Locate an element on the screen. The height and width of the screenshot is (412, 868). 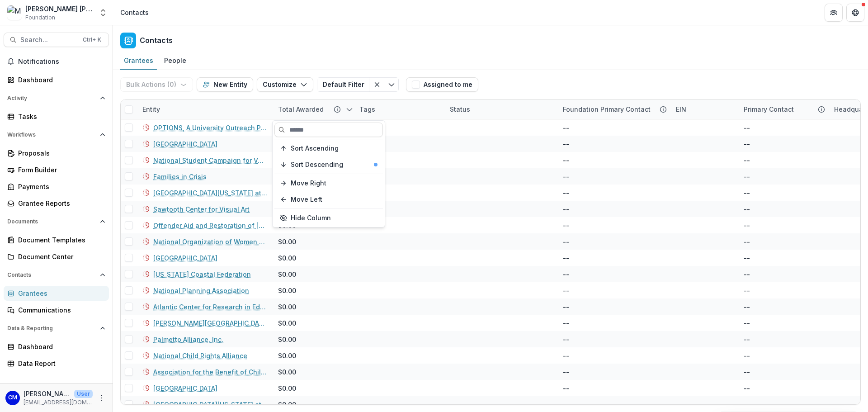
button: Open Activity is located at coordinates (56, 98).